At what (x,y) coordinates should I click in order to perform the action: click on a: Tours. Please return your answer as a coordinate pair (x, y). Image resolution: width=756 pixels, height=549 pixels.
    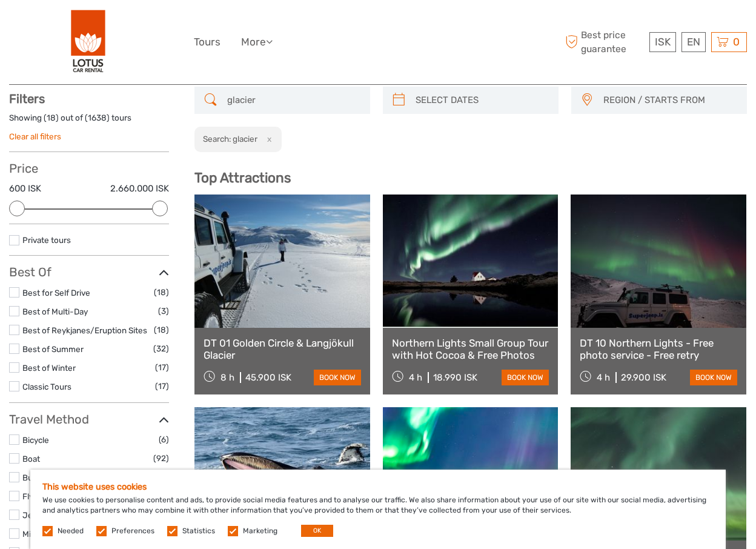
    Looking at the image, I should click on (207, 42).